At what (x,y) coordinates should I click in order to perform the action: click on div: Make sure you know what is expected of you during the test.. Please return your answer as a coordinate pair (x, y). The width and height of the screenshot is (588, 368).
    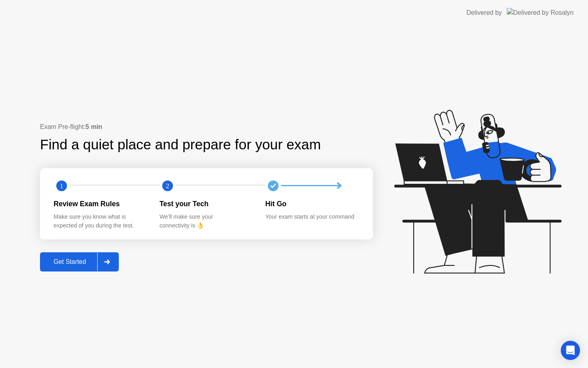
    Looking at the image, I should click on (100, 221).